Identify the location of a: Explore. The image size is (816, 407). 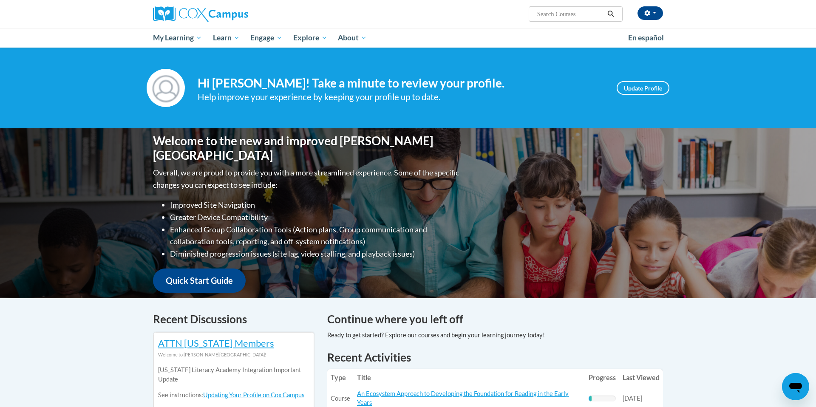
(310, 38).